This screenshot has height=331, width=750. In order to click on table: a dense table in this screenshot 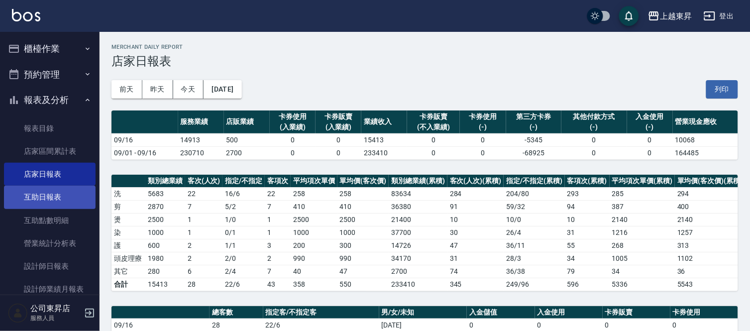, I will do `click(429, 233)`.